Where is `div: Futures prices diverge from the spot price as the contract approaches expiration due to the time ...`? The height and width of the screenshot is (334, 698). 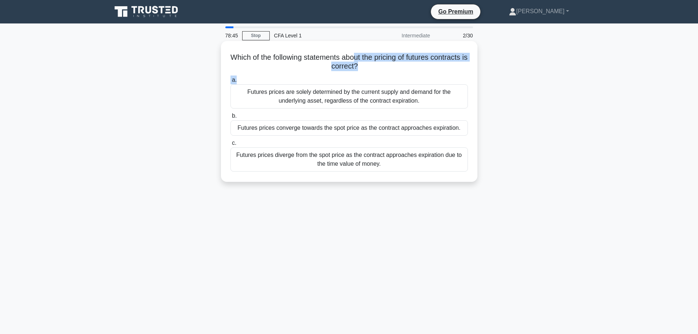 div: Futures prices diverge from the spot price as the contract approaches expiration due to the time ... is located at coordinates (349, 159).